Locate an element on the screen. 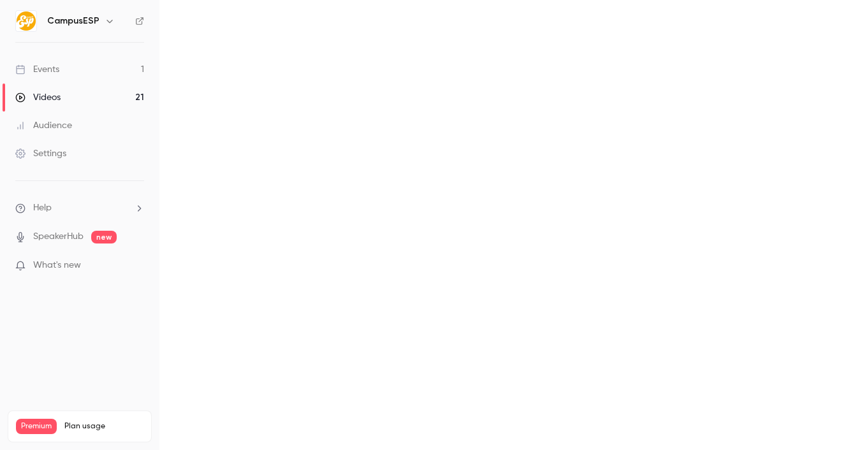 This screenshot has width=868, height=450. span: Help is located at coordinates (42, 208).